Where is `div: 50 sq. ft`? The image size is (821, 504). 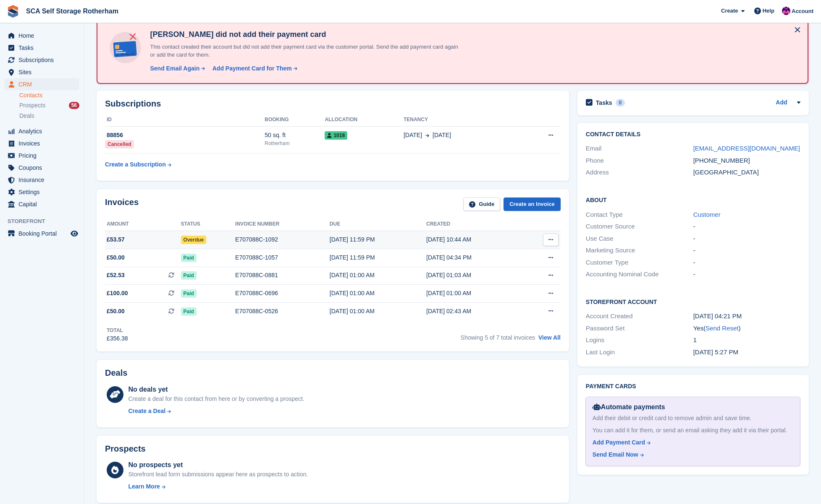 div: 50 sq. ft is located at coordinates (294, 135).